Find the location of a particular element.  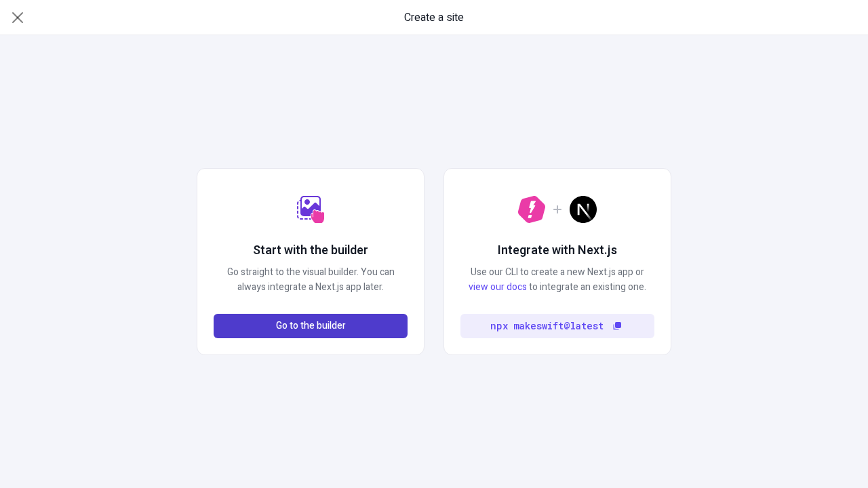

p: Go straight to the visual builder. You can always integrate a Next.js app later. is located at coordinates (310, 280).